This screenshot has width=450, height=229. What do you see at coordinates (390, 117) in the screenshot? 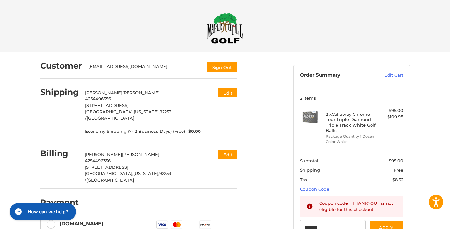
I see `div: $109.98` at bounding box center [390, 117].